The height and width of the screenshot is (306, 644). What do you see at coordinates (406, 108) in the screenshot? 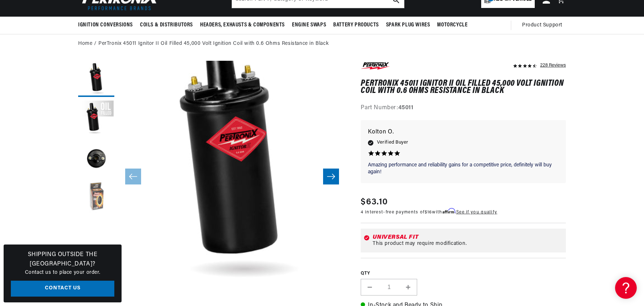
I see `strong: 45011` at bounding box center [406, 108].